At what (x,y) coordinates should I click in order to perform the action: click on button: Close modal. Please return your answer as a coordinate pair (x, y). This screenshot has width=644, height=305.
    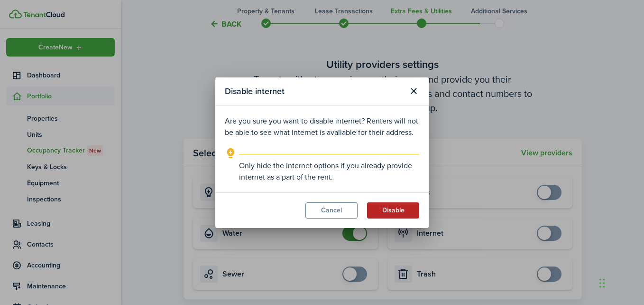
    Looking at the image, I should click on (413, 91).